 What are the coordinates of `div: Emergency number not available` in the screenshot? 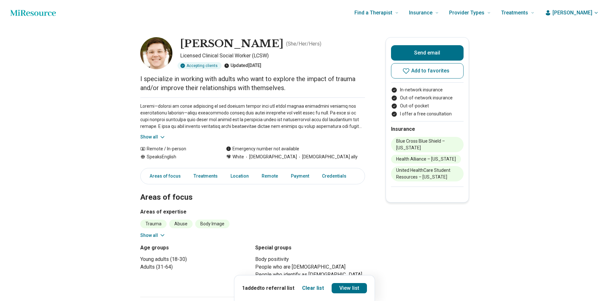 It's located at (263, 149).